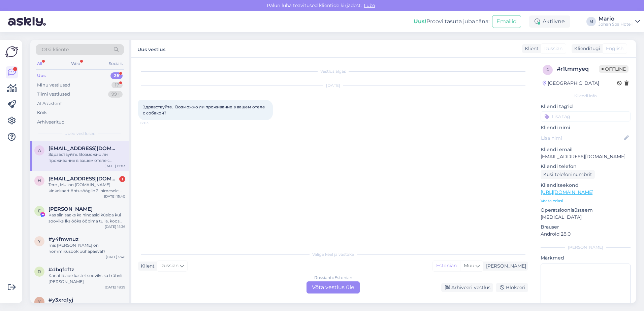 This screenshot has height=311, width=644. Describe the element at coordinates (63, 239) in the screenshot. I see `span: #y4fmvnuz` at that location.